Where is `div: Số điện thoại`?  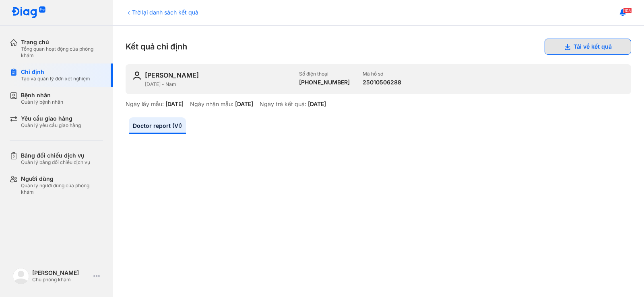 div: Số điện thoại is located at coordinates (325, 74).